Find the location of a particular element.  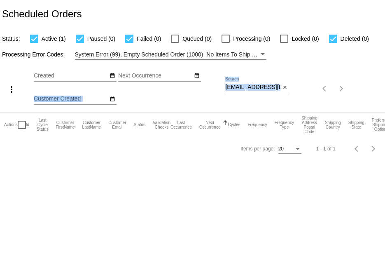

span: Locked (0) is located at coordinates (305, 39).